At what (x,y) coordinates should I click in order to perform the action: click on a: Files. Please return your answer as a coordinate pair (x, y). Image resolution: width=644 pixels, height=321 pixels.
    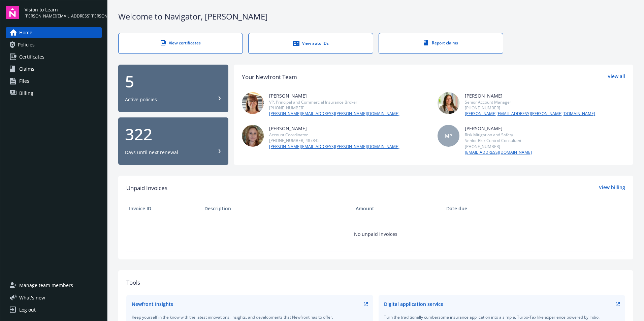
    Looking at the image, I should click on (54, 81).